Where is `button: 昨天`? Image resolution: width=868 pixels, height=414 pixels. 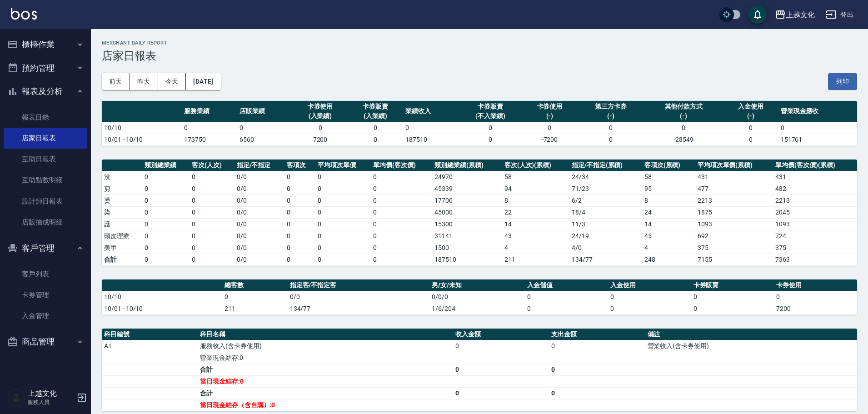
button: 昨天 is located at coordinates (144, 81).